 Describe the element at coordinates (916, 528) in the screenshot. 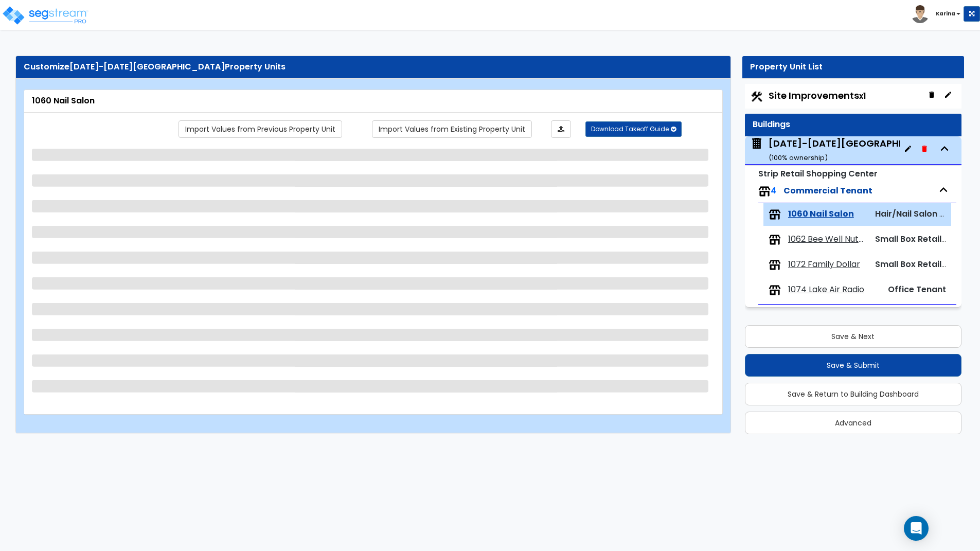

I see `div: Open Intercom Messenger` at that location.